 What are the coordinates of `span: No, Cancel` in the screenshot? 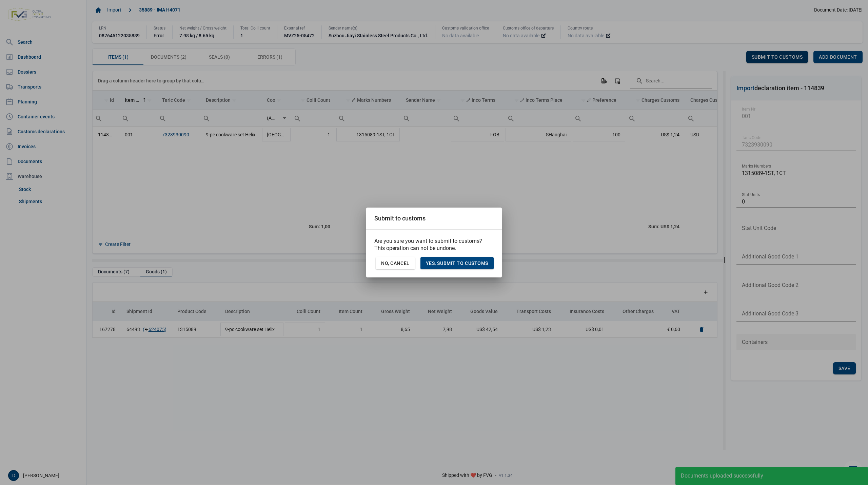 It's located at (395, 263).